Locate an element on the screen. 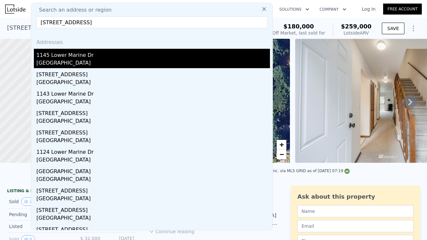 The width and height of the screenshot is (427, 240). div: 1145 Lower Marine Dr is located at coordinates (153, 54).